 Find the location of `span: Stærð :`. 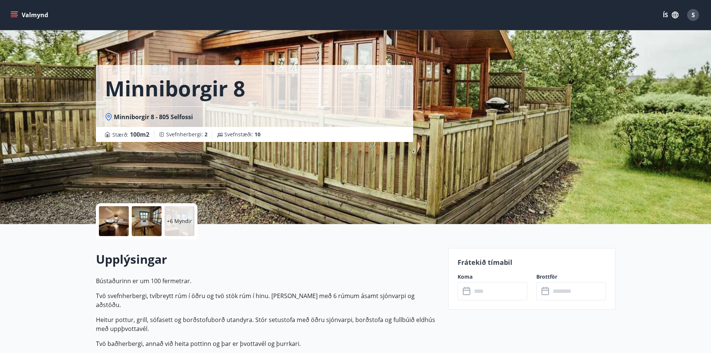

span: Stærð : is located at coordinates (131, 134).